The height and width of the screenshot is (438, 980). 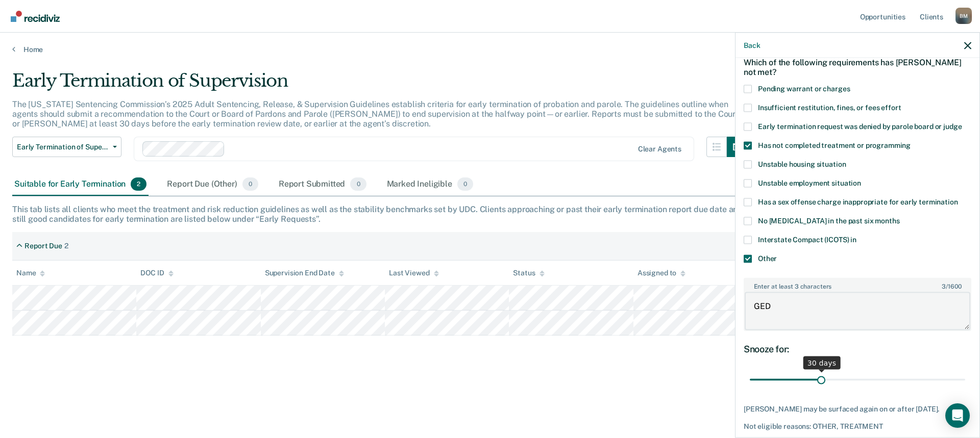 I want to click on span: / 1600, so click(x=952, y=286).